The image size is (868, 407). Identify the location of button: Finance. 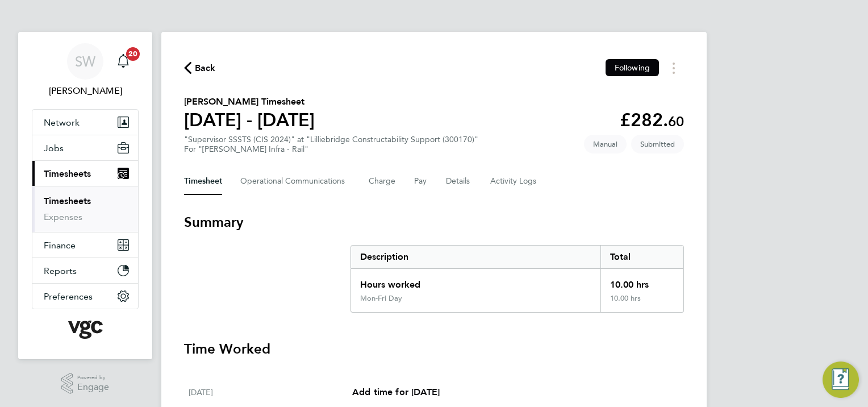
(85, 245).